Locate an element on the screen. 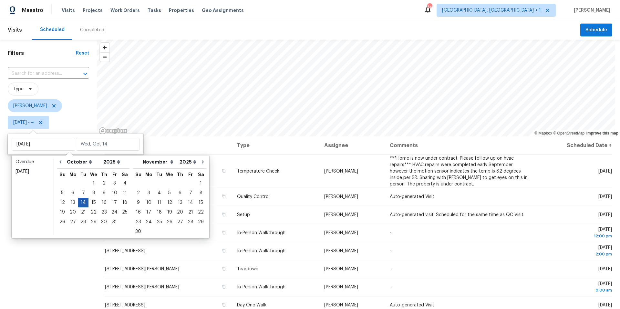 The image size is (620, 309). div: Mon Oct 27 2025 is located at coordinates (73, 222).